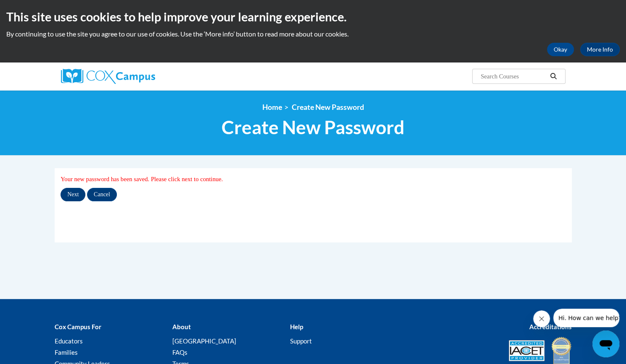 This screenshot has height=364, width=626. What do you see at coordinates (550, 327) in the screenshot?
I see `b: Accreditations` at bounding box center [550, 327].